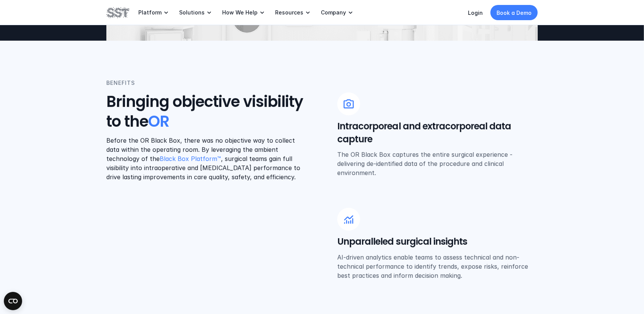 The height and width of the screenshot is (314, 644). What do you see at coordinates (514, 13) in the screenshot?
I see `a: Book a Demo` at bounding box center [514, 13].